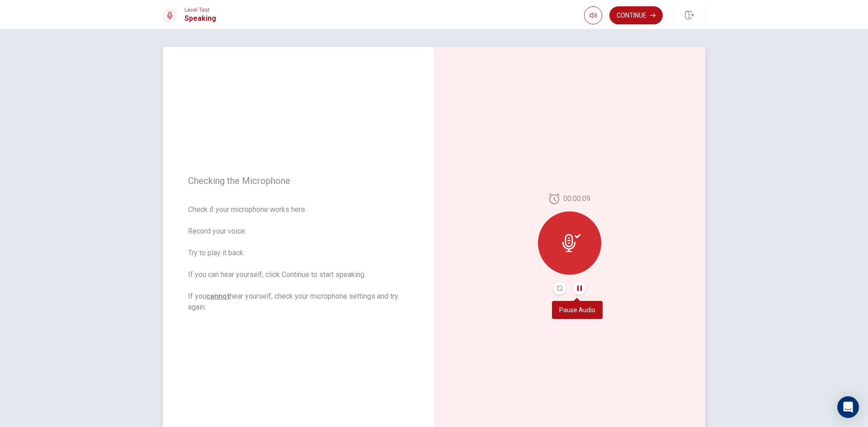 The image size is (868, 427). I want to click on h1: Speaking, so click(200, 18).